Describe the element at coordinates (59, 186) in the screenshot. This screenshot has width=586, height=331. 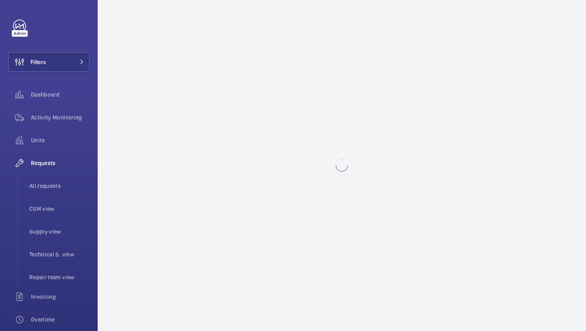
I see `span: All requests` at that location.